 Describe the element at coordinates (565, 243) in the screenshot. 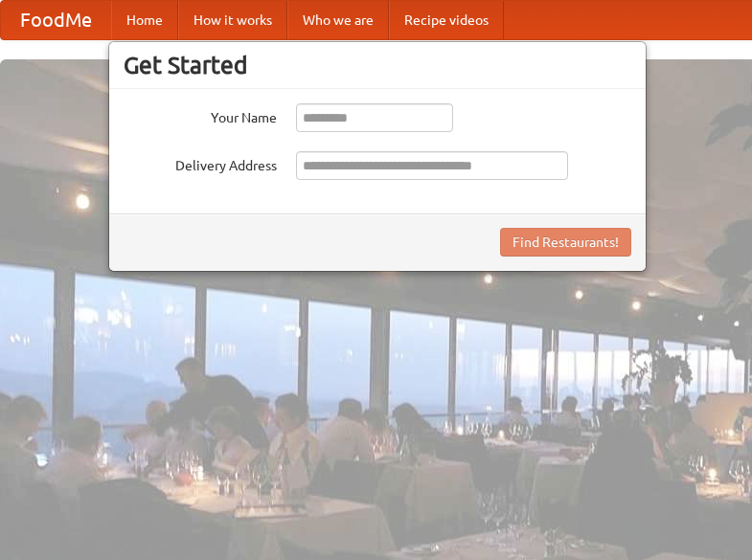

I see `button: Find Restaurants!` at that location.